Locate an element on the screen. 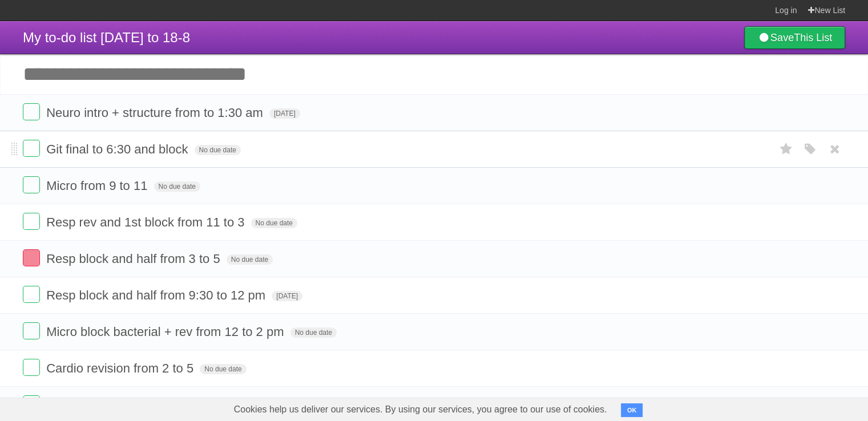 The width and height of the screenshot is (868, 421). span: Micro block bacterial + rev from 12 to 2 pm is located at coordinates (166, 332).